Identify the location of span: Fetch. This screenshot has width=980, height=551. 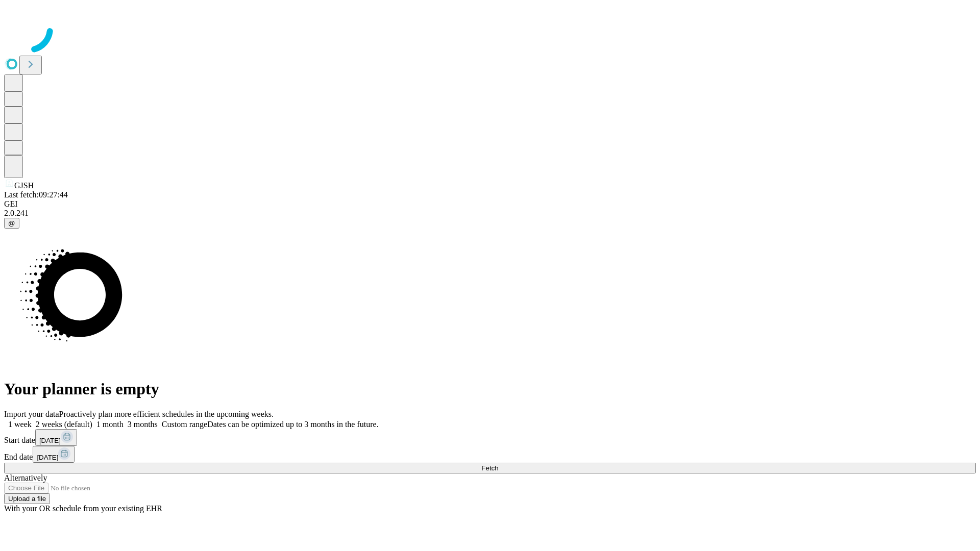
(490, 468).